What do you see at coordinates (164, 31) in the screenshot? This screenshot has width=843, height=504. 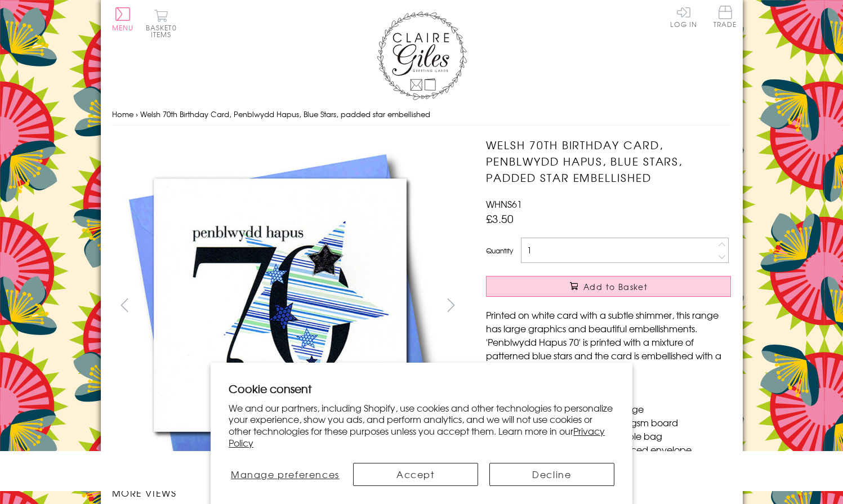 I see `span: 0 items` at bounding box center [164, 31].